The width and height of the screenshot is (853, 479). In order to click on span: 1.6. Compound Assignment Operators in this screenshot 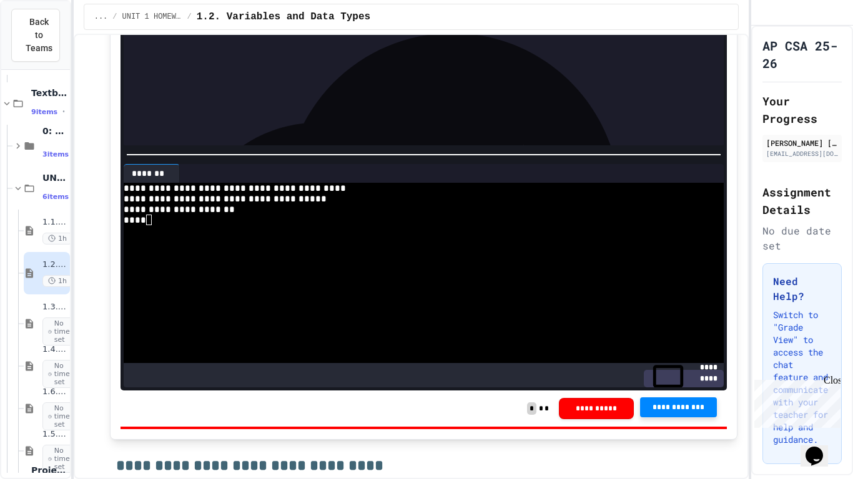, I will do `click(55, 392)`.